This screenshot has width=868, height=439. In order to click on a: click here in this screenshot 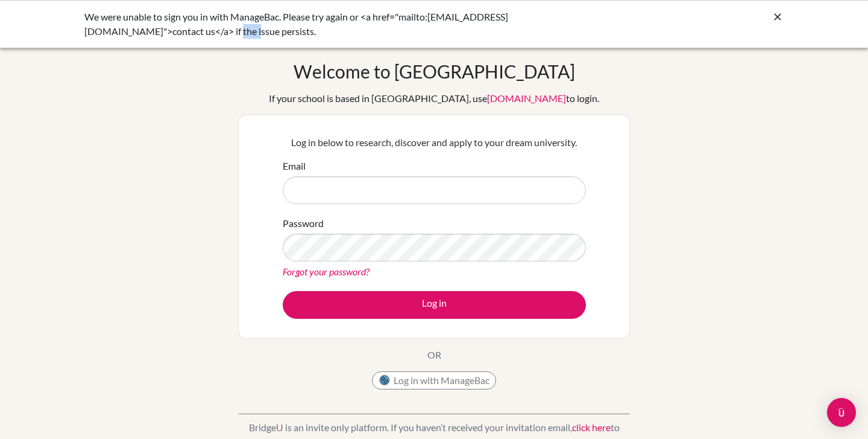, I will do `click(591, 427)`.